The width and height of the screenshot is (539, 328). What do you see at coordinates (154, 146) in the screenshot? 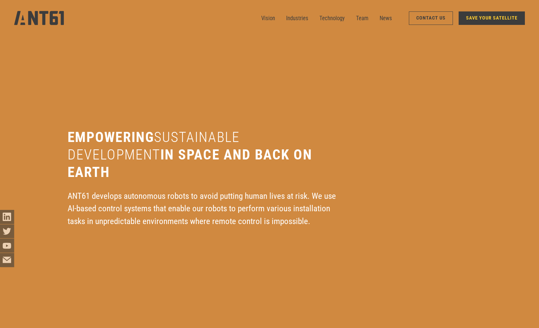
I see `span: sustainable development` at bounding box center [154, 146].